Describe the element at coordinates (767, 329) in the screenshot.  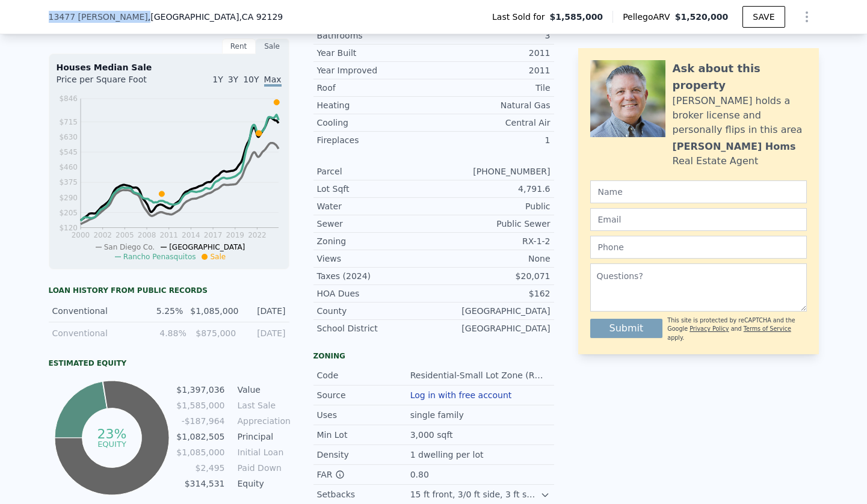
I see `a: Terms of Service` at that location.